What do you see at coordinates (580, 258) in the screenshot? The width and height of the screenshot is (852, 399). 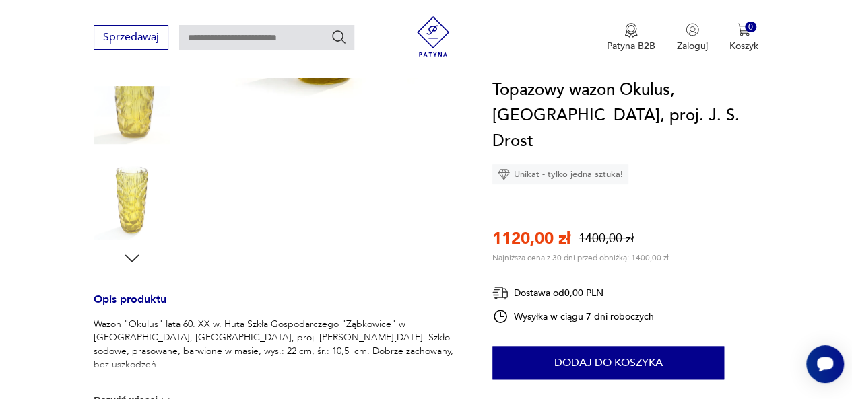 I see `p: Najniższa cena z 30 dni przed obniżką: 1400,00 zł` at bounding box center [580, 258].